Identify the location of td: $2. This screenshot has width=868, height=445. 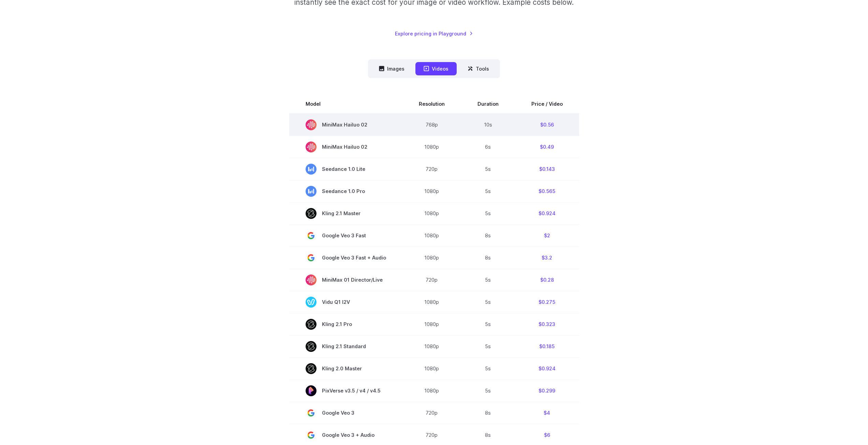
(547, 235).